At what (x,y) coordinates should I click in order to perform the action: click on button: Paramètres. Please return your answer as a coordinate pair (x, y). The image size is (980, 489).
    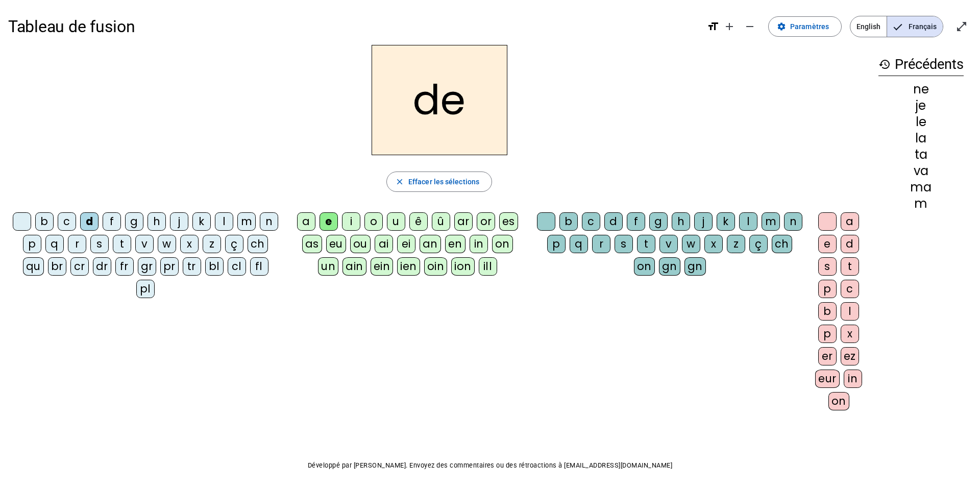
    Looking at the image, I should click on (805, 26).